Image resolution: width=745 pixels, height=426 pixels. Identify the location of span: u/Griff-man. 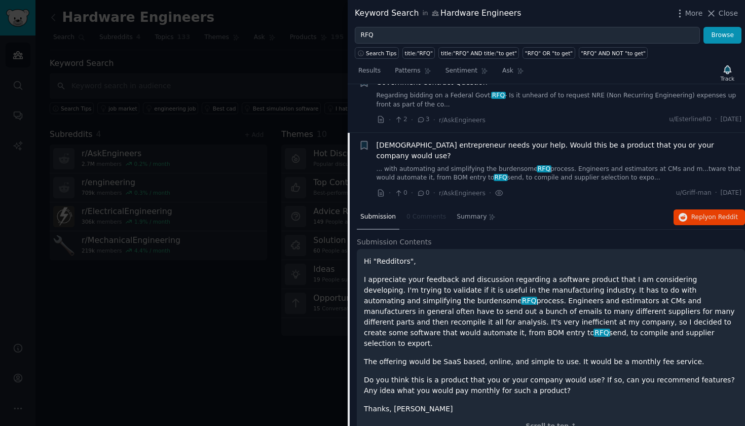
(694, 193).